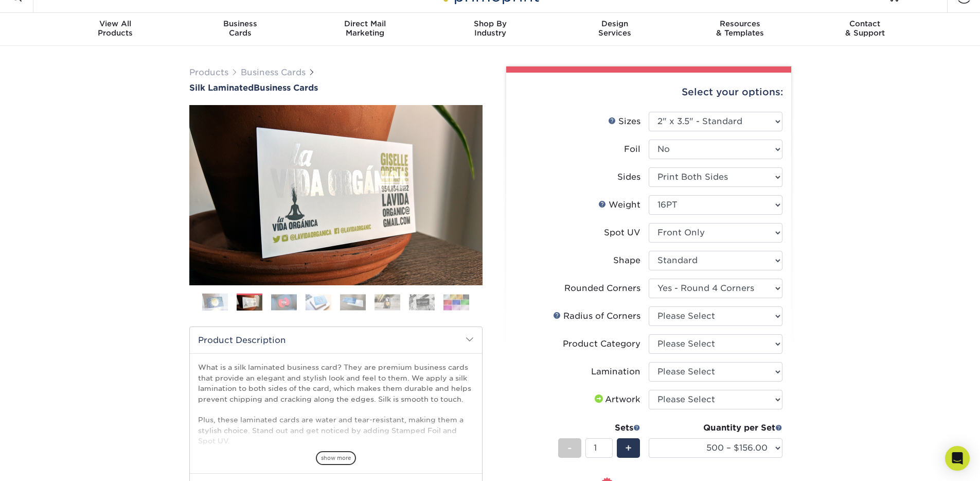 The height and width of the screenshot is (481, 980). Describe the element at coordinates (597, 316) in the screenshot. I see `div: Radius of Corners` at that location.